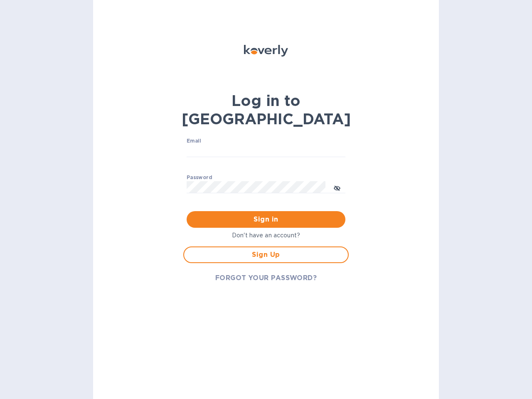 The image size is (532, 399). What do you see at coordinates (194, 141) in the screenshot?
I see `label: Email` at bounding box center [194, 141].